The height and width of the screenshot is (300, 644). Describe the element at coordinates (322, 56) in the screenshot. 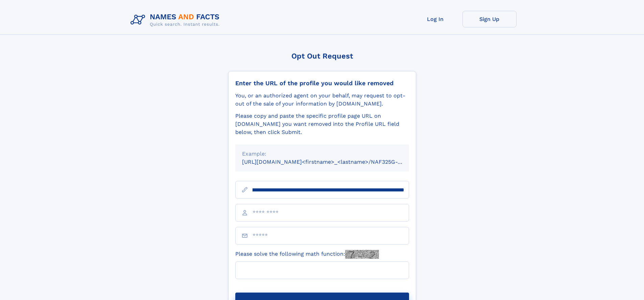

I see `div: Opt Out Request` at that location.